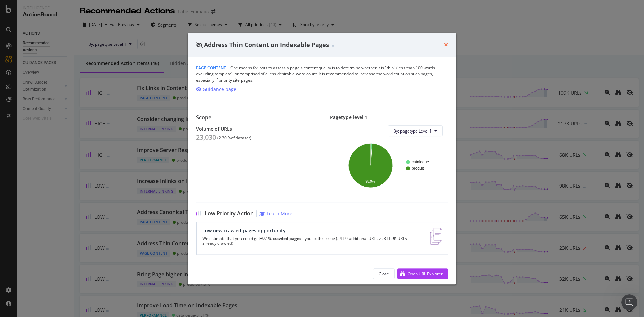 The image size is (644, 317). I want to click on div: Pagetype level 1, so click(389, 117).